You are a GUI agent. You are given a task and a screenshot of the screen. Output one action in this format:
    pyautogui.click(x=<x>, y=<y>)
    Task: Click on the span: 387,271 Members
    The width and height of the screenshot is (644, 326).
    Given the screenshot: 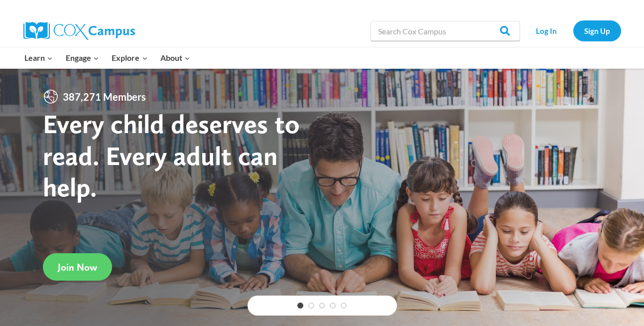 What is the action you would take?
    pyautogui.click(x=104, y=96)
    